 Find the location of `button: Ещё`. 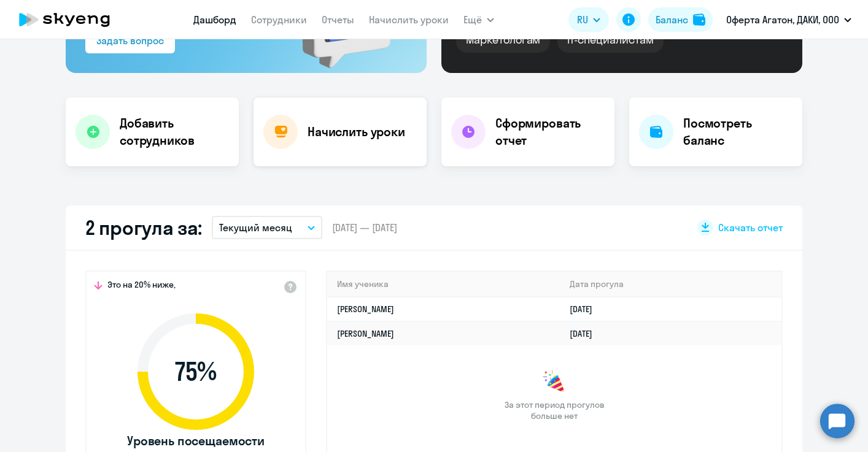

button: Ещё is located at coordinates (479, 20).